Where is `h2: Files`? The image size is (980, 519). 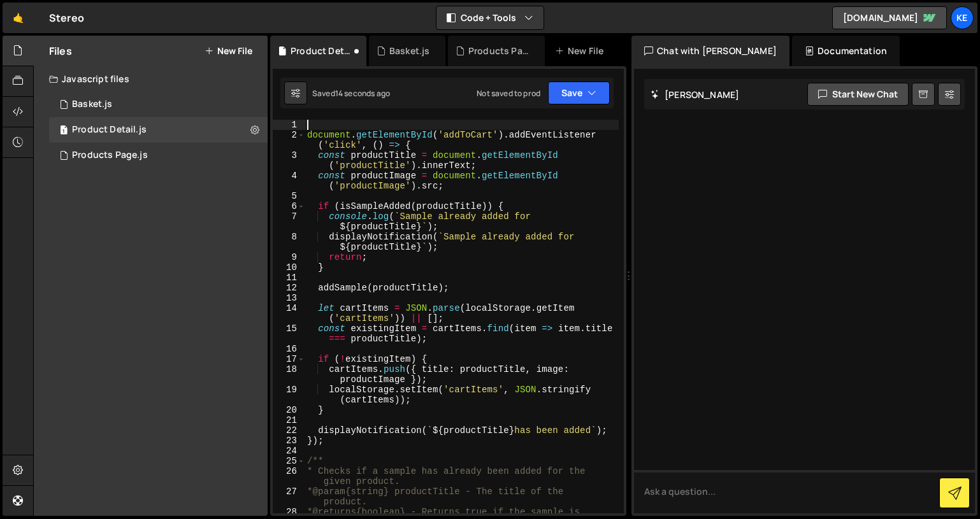 h2: Files is located at coordinates (61, 51).